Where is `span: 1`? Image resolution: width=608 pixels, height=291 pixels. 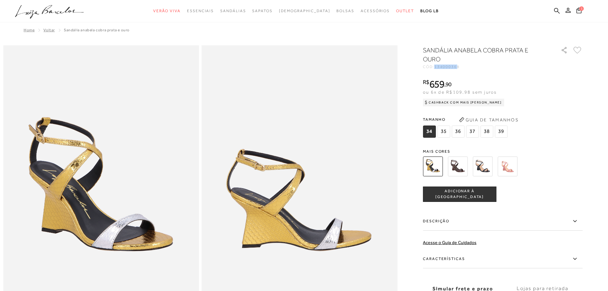 span: 1 is located at coordinates (582, 9).